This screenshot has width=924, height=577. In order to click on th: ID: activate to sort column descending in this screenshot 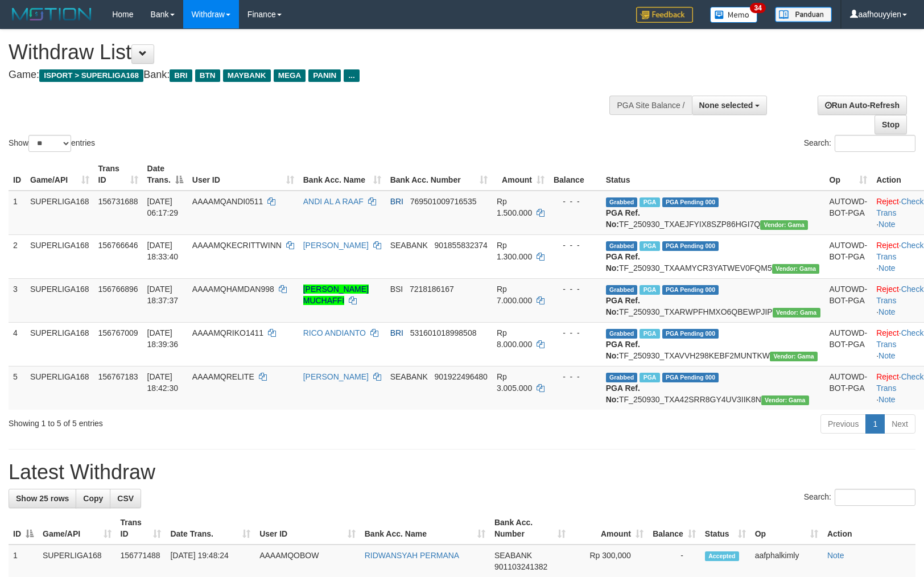, I will do `click(23, 528)`.